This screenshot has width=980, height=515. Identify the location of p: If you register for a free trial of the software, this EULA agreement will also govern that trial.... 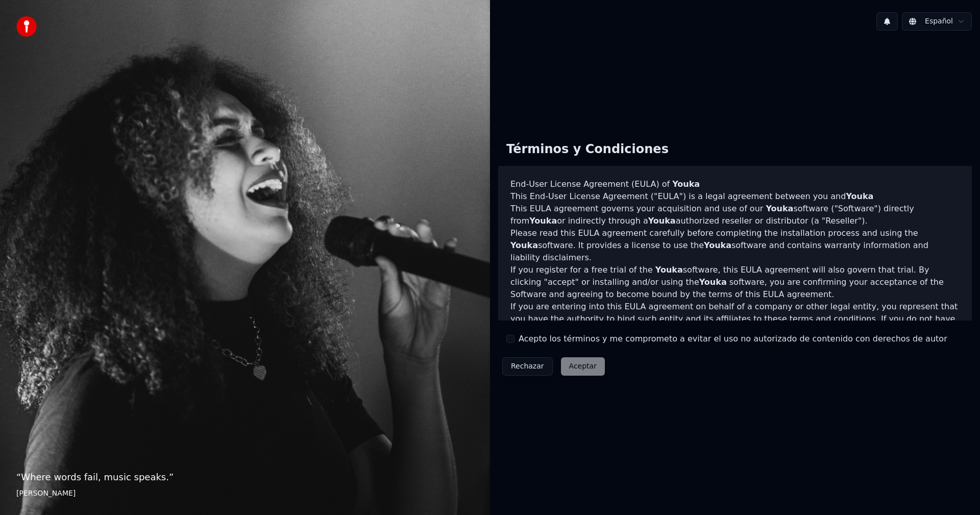
(734, 282).